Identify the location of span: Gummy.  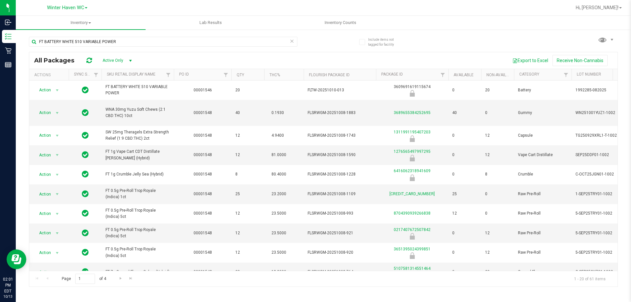
(542, 113).